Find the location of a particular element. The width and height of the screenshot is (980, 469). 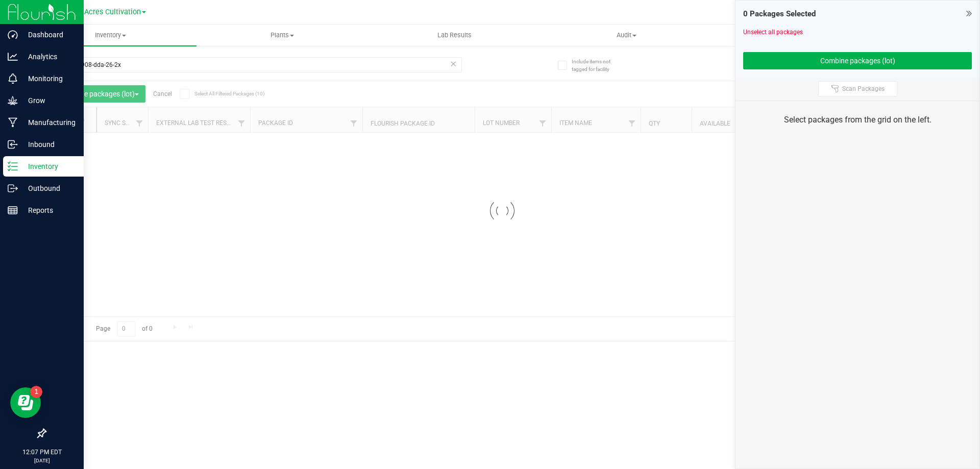

span: Clear is located at coordinates (453, 64).